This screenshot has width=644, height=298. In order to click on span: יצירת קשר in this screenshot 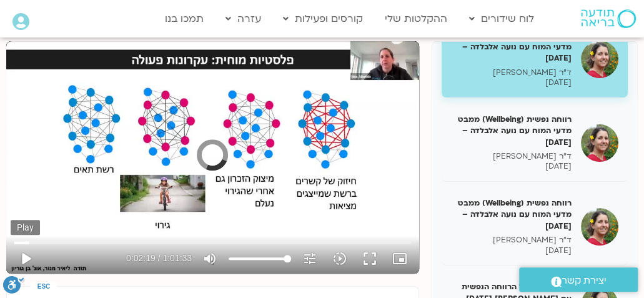, I will do `click(584, 281)`.